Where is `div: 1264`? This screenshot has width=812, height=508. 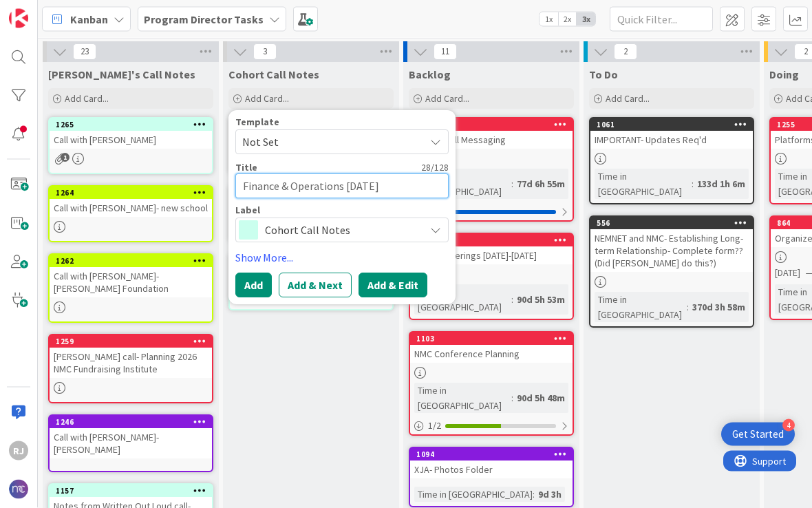
div: 1264 is located at coordinates (133, 193).